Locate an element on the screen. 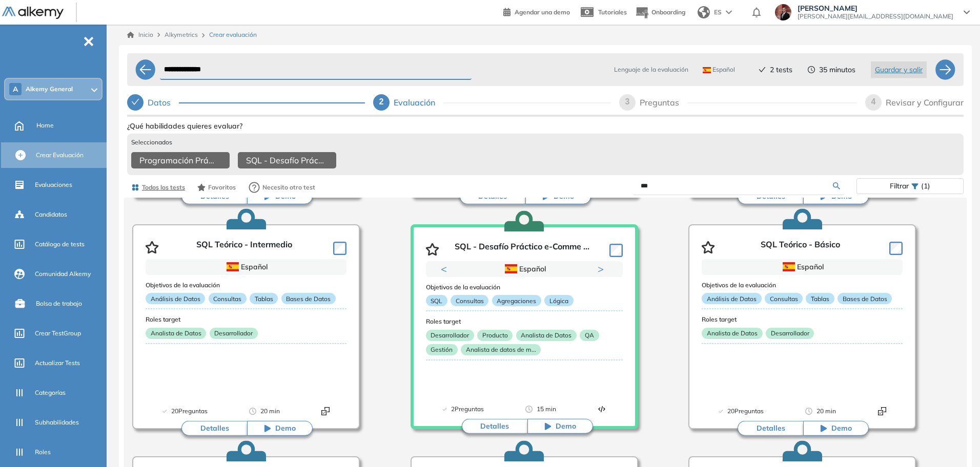 This screenshot has width=980, height=467. div: Revisar y Configurar is located at coordinates (925, 102).